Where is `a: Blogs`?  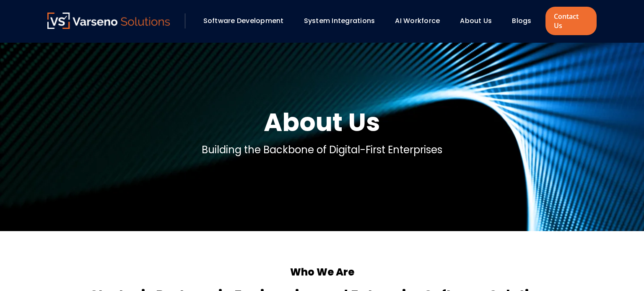 a: Blogs is located at coordinates (521, 21).